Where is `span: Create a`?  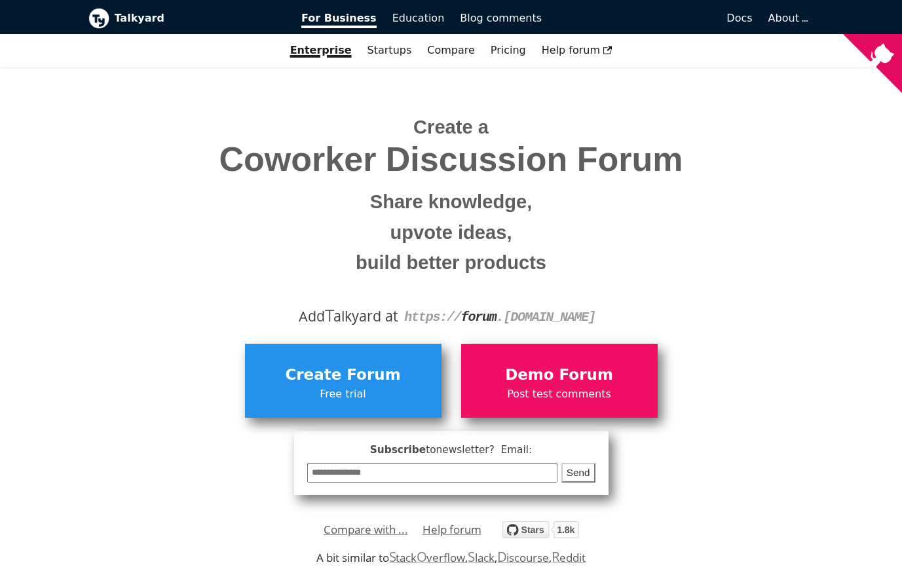 span: Create a is located at coordinates (451, 127).